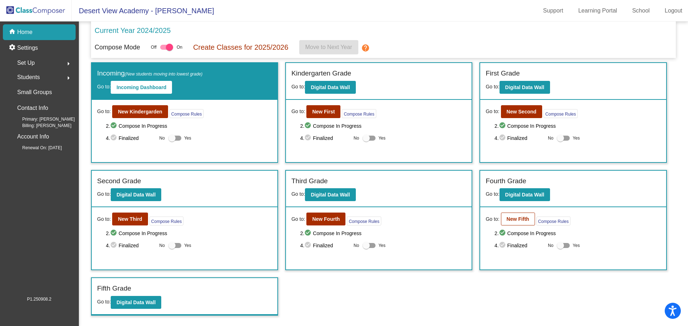  Describe the element at coordinates (130, 219) in the screenshot. I see `button: New Third` at that location.